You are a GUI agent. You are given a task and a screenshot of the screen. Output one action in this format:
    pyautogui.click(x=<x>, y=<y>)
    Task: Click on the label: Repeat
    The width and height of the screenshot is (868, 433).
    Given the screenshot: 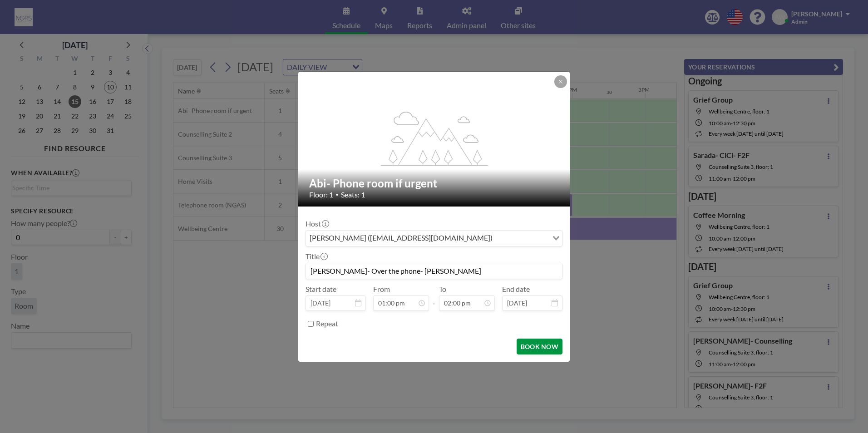 What is the action you would take?
    pyautogui.click(x=327, y=323)
    